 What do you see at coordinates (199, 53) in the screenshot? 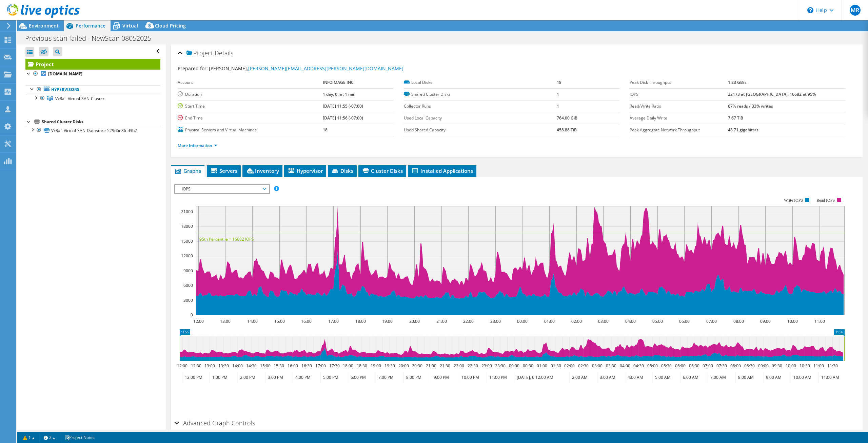
I see `span: Project` at bounding box center [199, 53].